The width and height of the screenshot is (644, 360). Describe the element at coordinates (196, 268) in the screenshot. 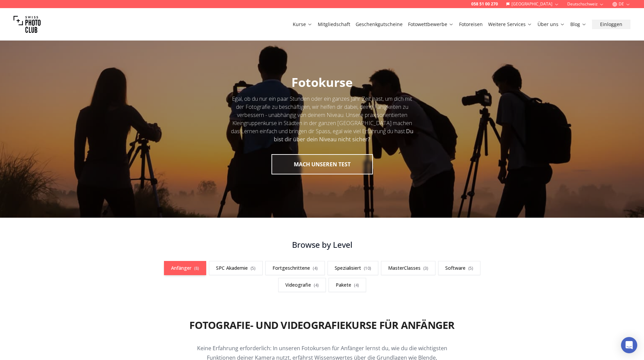

I see `span: ( 8 )` at that location.